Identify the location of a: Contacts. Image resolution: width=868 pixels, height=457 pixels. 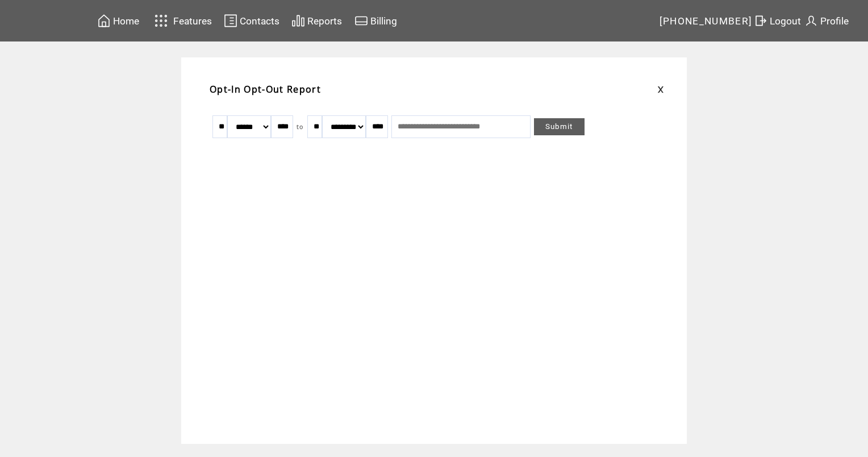
(252, 20).